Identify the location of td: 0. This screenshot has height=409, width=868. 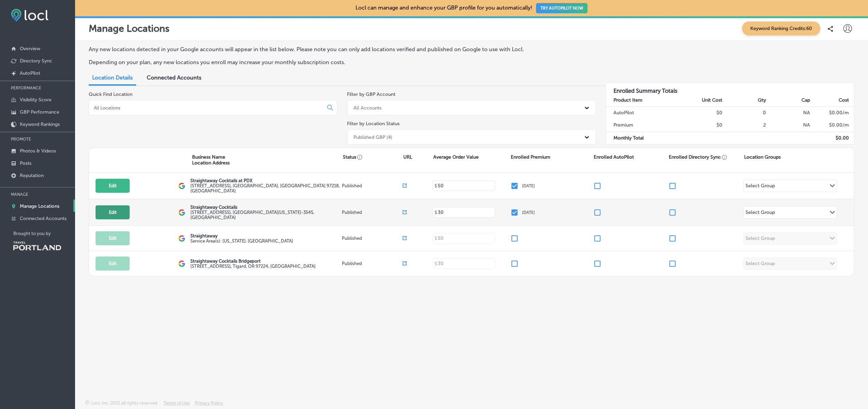
(745, 113).